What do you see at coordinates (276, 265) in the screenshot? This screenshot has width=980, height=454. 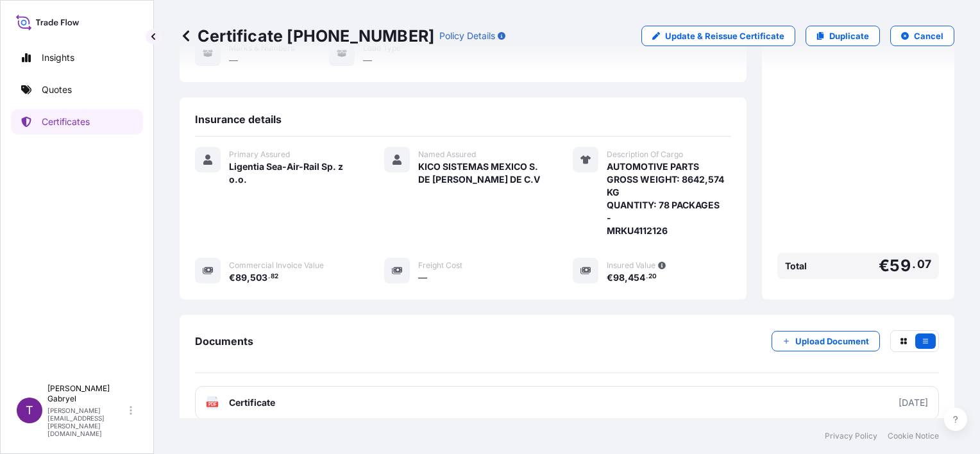 I see `span: Commercial Invoice Value` at bounding box center [276, 265].